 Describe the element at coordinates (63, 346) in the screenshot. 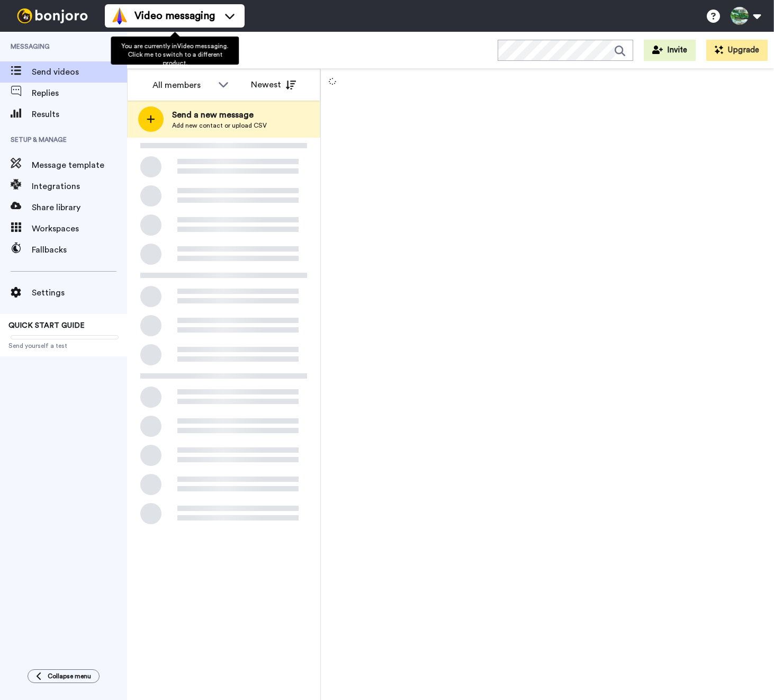

I see `span: Send yourself a test` at that location.